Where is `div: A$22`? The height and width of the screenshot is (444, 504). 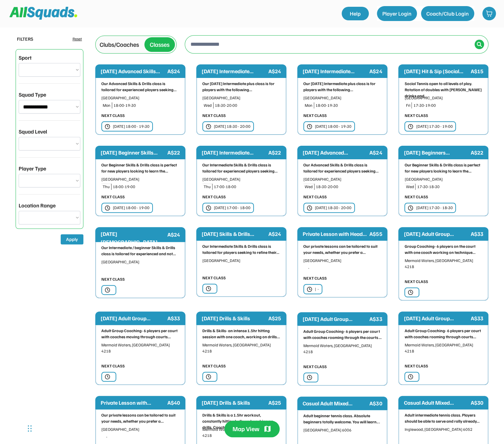
div: A$22 is located at coordinates (274, 152).